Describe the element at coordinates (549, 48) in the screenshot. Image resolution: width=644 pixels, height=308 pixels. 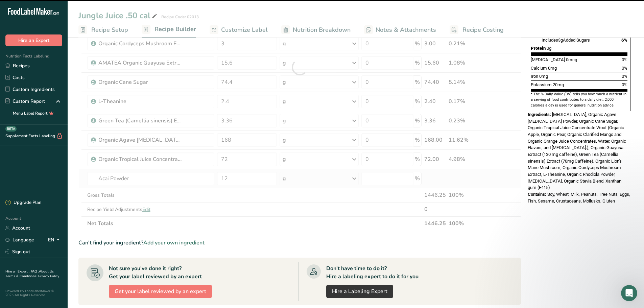
I see `span: 0g` at that location.